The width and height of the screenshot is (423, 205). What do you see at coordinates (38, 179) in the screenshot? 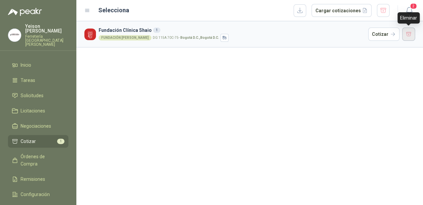
I see `a: Remisiones` at bounding box center [38, 179].